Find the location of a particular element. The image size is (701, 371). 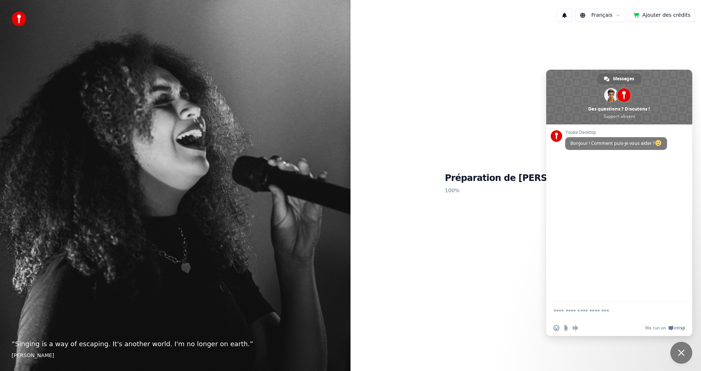

textarea: Entrez votre message... is located at coordinates (612, 311).